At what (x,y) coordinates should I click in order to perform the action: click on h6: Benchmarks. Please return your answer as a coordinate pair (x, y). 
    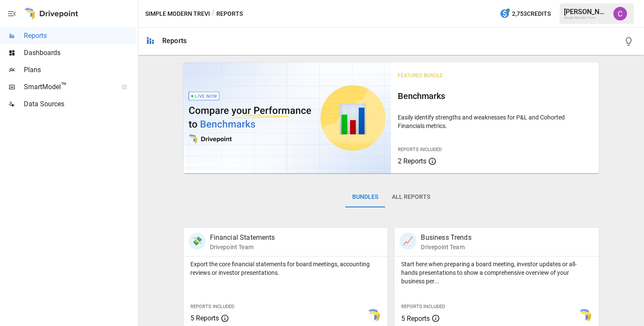
    Looking at the image, I should click on (495, 96).